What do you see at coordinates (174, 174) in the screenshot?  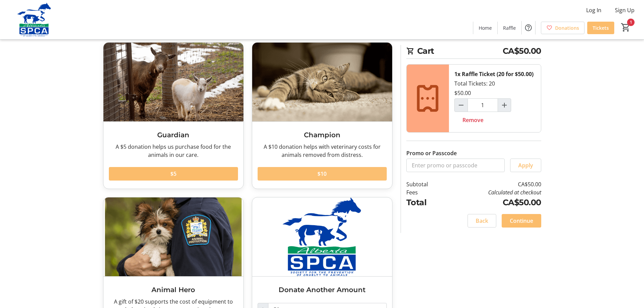 I see `span: $5` at bounding box center [174, 174].